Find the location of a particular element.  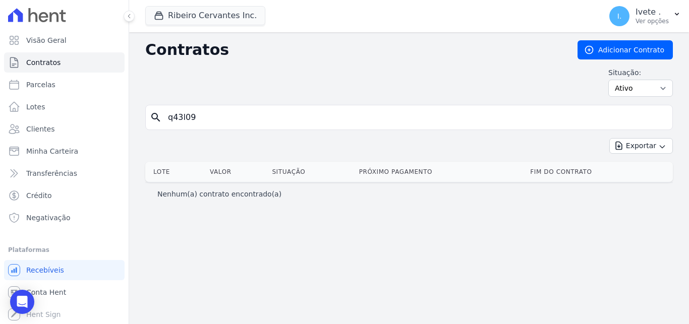

span: Parcelas is located at coordinates (41, 85).